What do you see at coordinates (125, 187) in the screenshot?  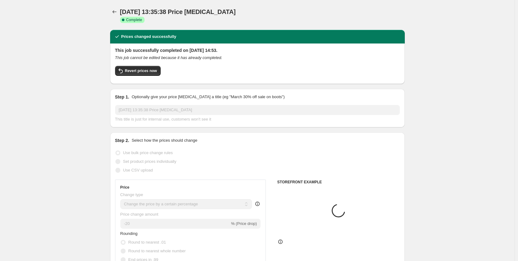 I see `h3: Price` at bounding box center [125, 187].